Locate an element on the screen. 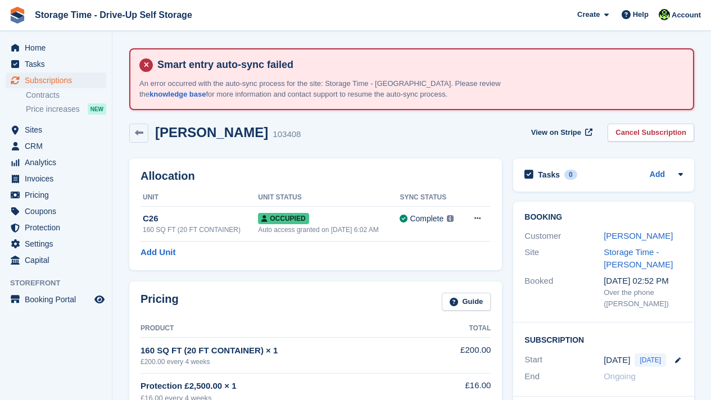  div: Complete is located at coordinates (427, 219).